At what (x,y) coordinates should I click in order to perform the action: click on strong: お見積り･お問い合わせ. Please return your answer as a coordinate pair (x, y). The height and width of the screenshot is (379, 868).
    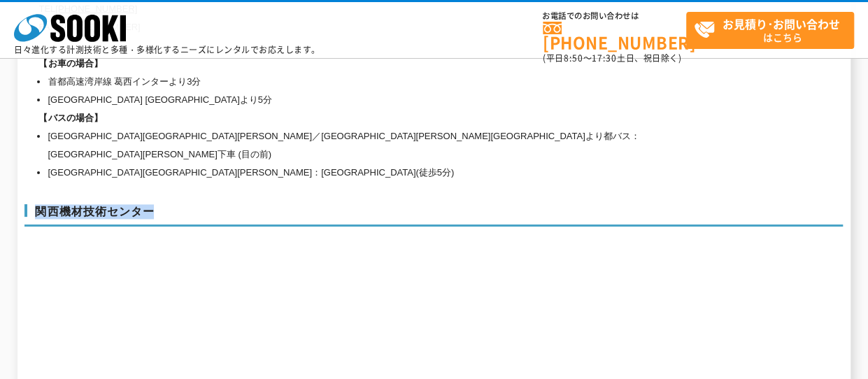
    Looking at the image, I should click on (781, 24).